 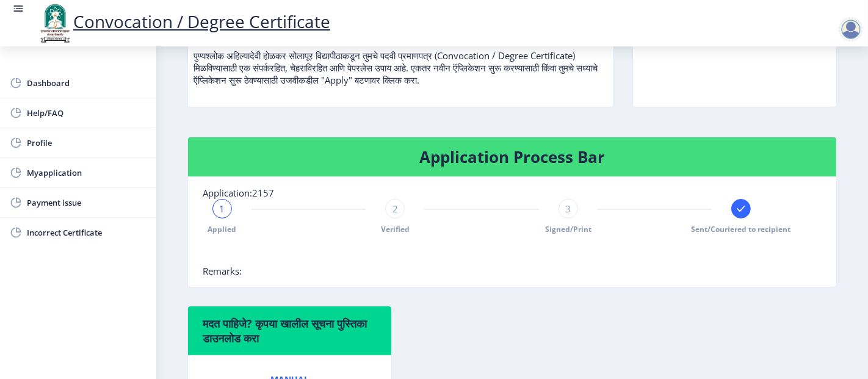 What do you see at coordinates (87, 203) in the screenshot?
I see `span: Payment issue` at bounding box center [87, 203].